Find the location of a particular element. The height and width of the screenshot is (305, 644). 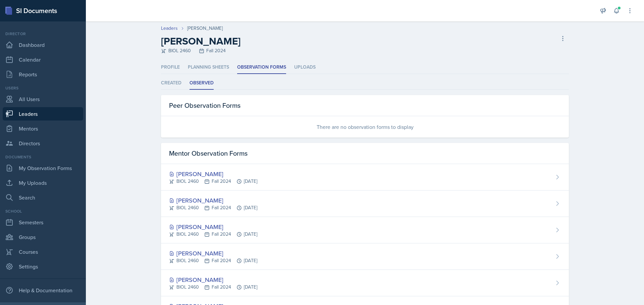

li: Planning Sheets is located at coordinates (208, 67).